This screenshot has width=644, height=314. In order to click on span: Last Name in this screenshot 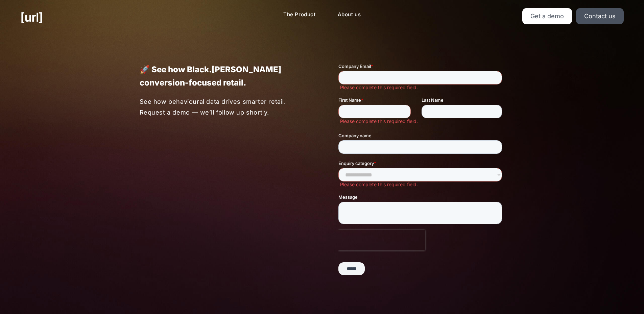, I will do `click(94, 37)`.